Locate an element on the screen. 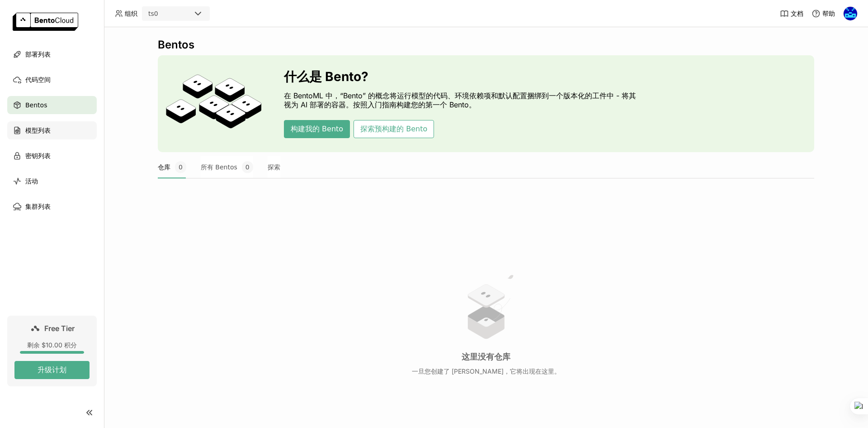 The height and width of the screenshot is (428, 868). img: logo is located at coordinates (45, 22).